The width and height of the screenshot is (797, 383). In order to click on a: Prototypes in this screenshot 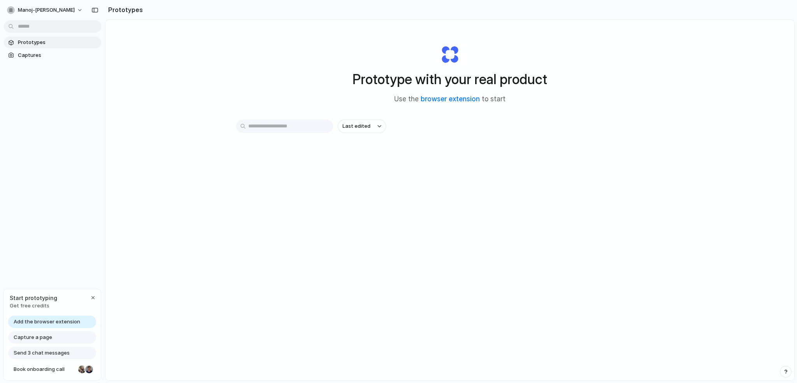, I will do `click(53, 42)`.